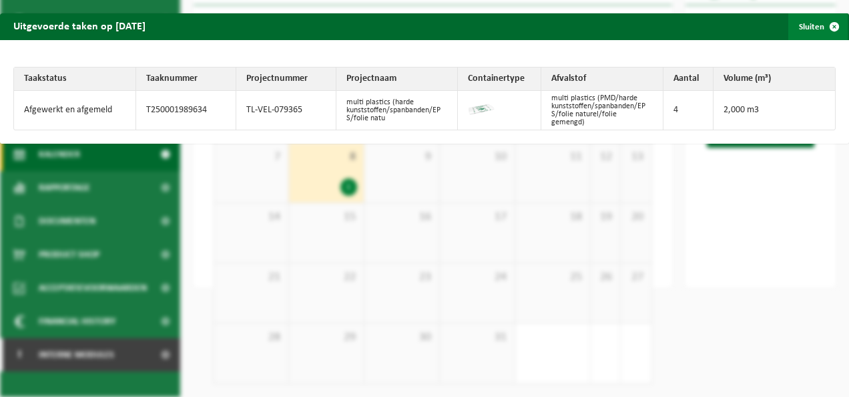  What do you see at coordinates (397, 79) in the screenshot?
I see `th: Projectnaam` at bounding box center [397, 79].